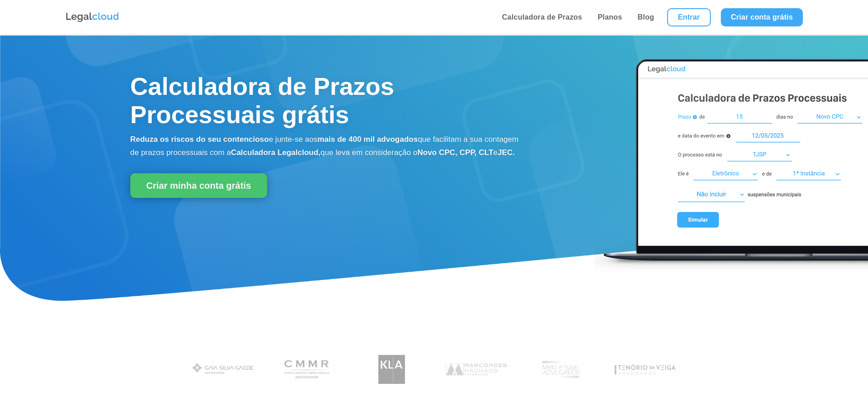  I want to click on img: Tenório da Veiga Advogados, so click(645, 369).